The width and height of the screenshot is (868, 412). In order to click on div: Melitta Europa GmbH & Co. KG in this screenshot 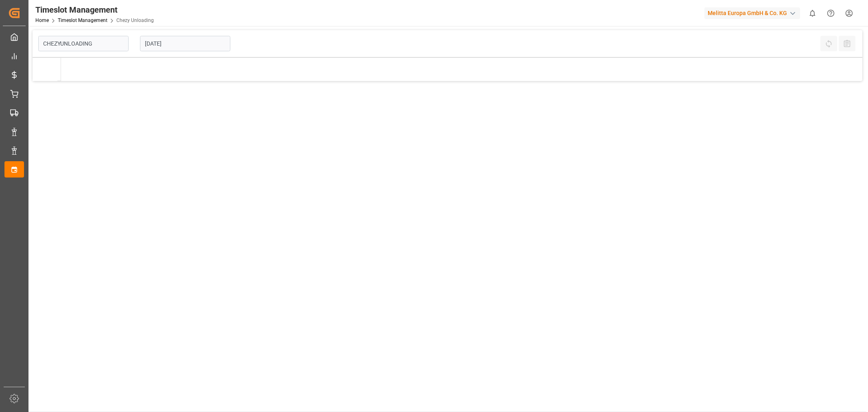, I will do `click(752, 13)`.